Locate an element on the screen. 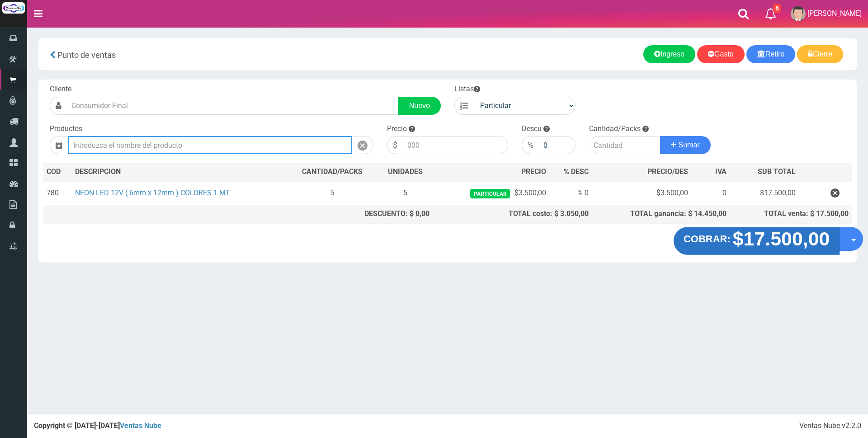 This screenshot has width=868, height=438. label: Cliente is located at coordinates (60, 90).